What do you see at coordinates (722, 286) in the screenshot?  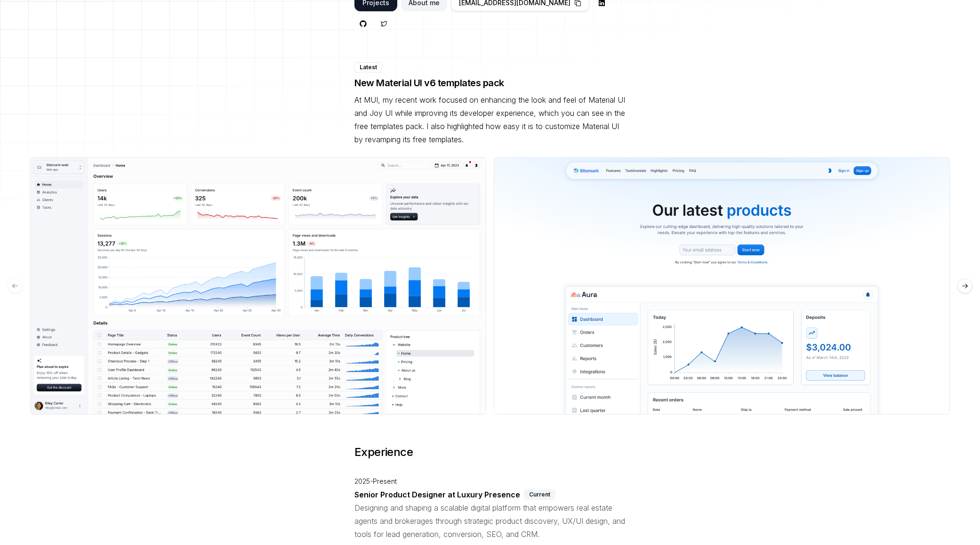 I see `img: Landing Page` at bounding box center [722, 286].